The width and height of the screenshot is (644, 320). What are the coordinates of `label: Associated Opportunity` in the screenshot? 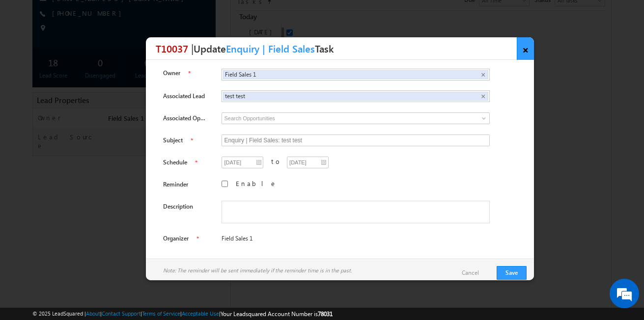 It's located at (186, 118).